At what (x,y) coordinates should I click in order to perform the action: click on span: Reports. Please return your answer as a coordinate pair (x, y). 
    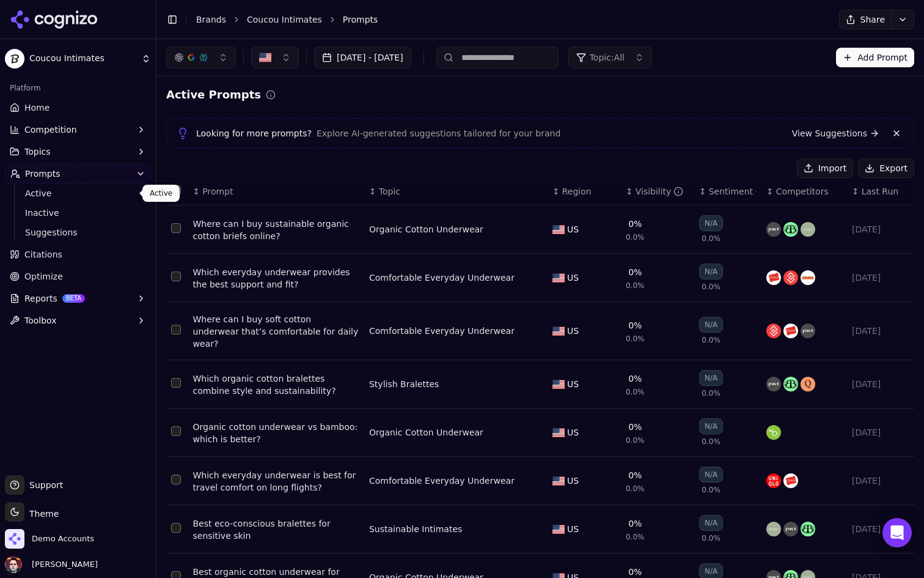
    Looking at the image, I should click on (41, 298).